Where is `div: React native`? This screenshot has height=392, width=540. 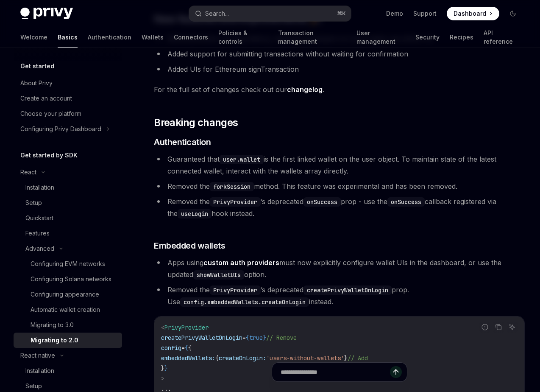 div: React native is located at coordinates (38, 356).